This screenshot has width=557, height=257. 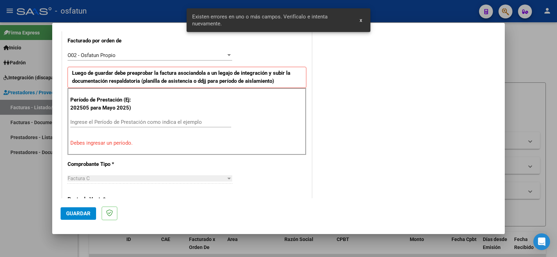 What do you see at coordinates (78, 214) in the screenshot?
I see `button: Guardar` at bounding box center [78, 214].